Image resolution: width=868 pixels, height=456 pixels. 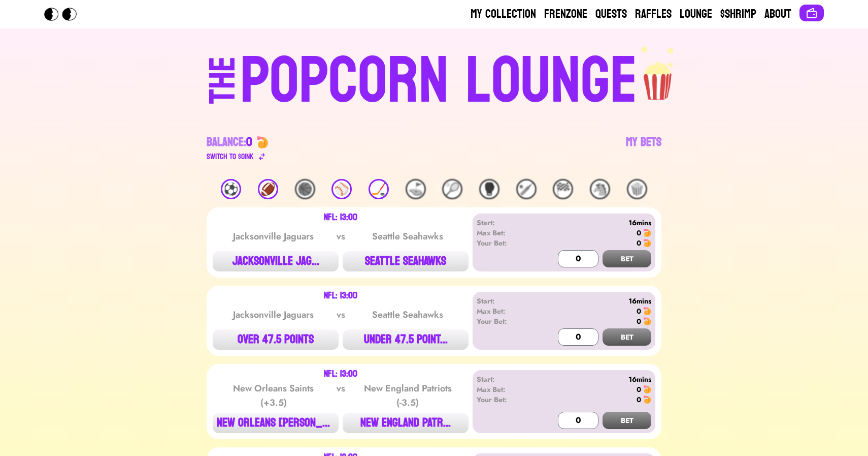 I want to click on button: JACKSONVILLE JAG..., so click(x=276, y=261).